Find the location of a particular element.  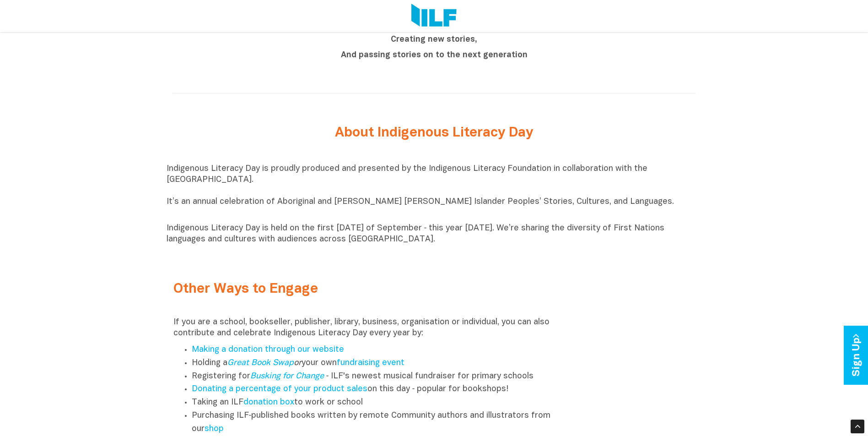

li: Purchasing ILF‑published books written by remote Community authors and illustrators from our is located at coordinates (377, 423).